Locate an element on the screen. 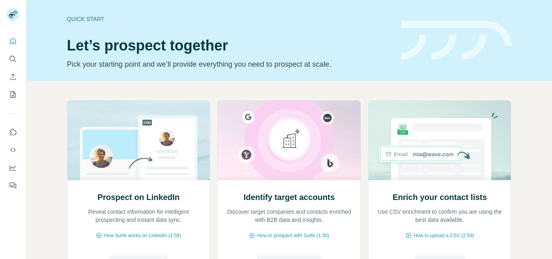 The image size is (552, 259). p: Use CSV enrichment to confirm you are using the best data available. is located at coordinates (439, 216).